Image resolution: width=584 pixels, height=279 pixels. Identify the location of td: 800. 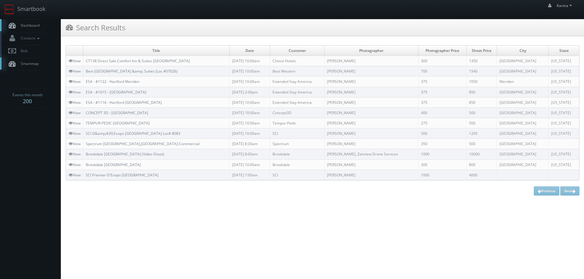
(481, 165).